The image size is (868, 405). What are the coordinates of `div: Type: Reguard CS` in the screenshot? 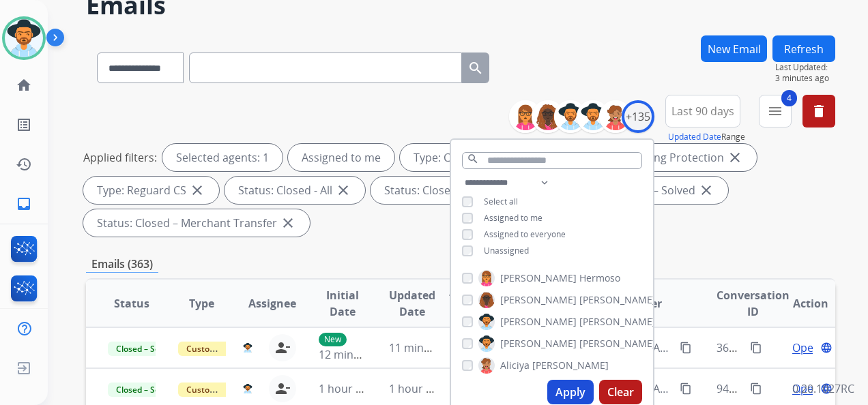 It's located at (151, 191).